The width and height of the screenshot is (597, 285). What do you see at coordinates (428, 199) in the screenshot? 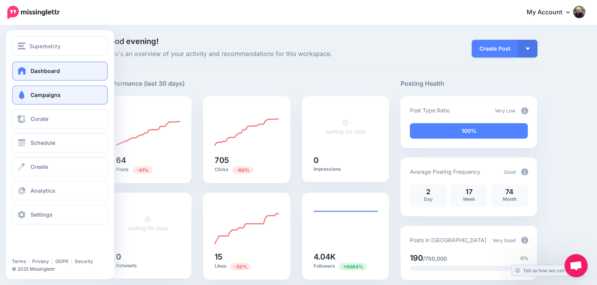
I see `span: Day` at bounding box center [428, 199].